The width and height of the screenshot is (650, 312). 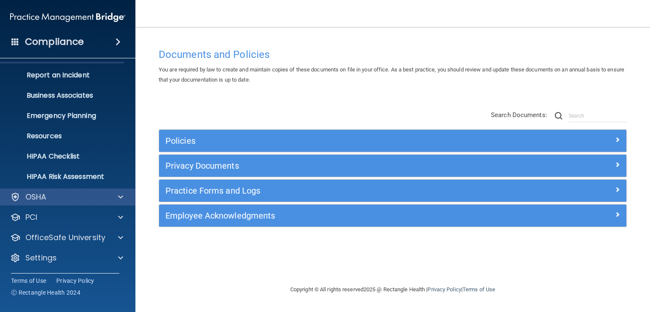 What do you see at coordinates (63, 156) in the screenshot?
I see `p: HIPAA Checklist` at bounding box center [63, 156].